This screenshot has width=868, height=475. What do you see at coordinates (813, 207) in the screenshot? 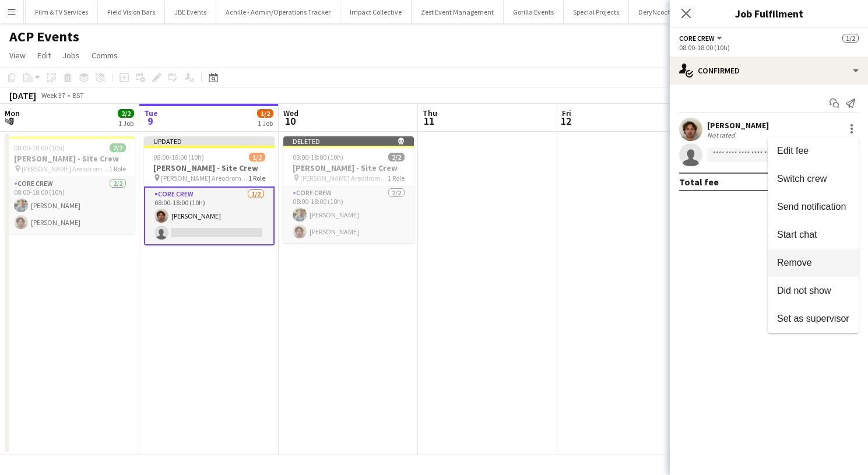
I see `button: Send notification` at bounding box center [813, 207].